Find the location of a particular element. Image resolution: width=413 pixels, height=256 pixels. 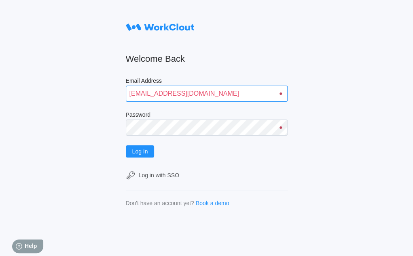

a: Book a demo is located at coordinates (212, 203).